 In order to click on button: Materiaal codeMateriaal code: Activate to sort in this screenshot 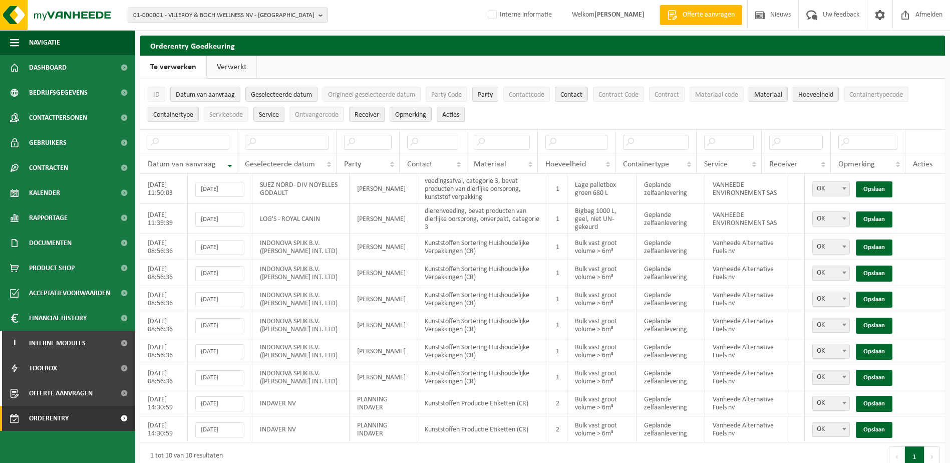, I will do `click(716, 94)`.